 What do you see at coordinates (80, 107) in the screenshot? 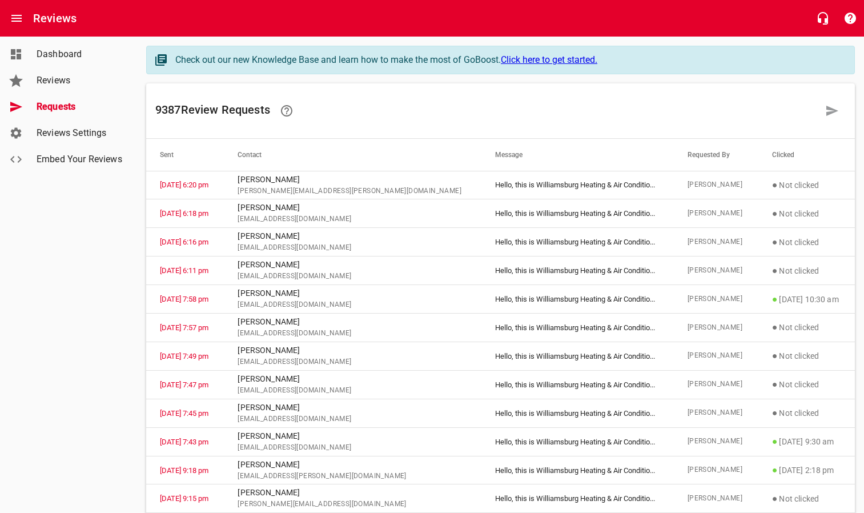
I see `span: Requests` at bounding box center [80, 107].